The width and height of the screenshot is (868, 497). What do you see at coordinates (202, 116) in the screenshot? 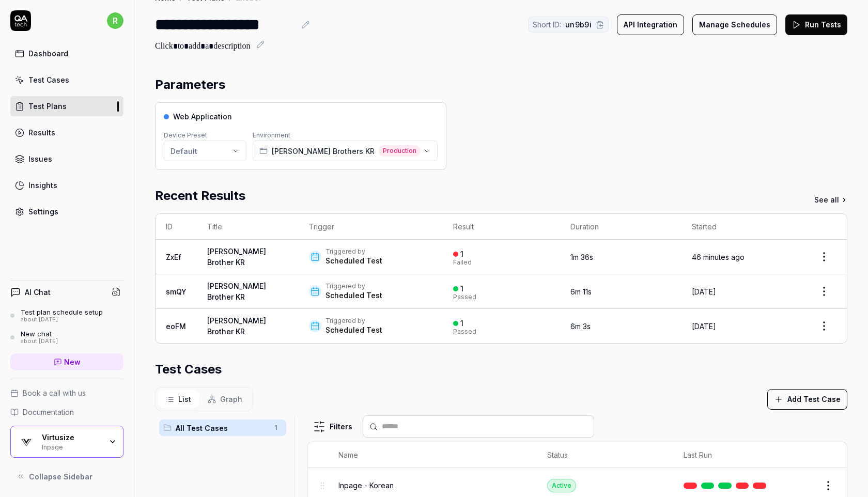
I see `span: Web Application` at bounding box center [202, 116].